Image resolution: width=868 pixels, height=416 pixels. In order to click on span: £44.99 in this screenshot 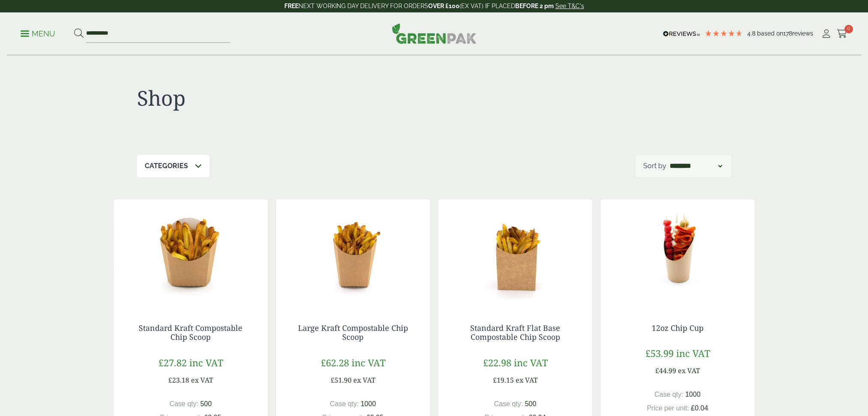, I will do `click(666, 371)`.